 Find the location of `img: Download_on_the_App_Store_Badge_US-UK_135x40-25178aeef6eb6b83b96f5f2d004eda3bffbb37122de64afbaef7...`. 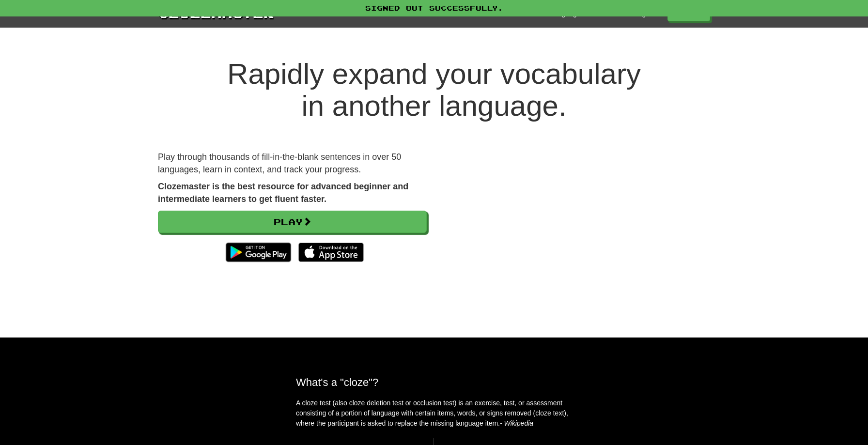

img: Download_on_the_App_Store_Badge_US-UK_135x40-25178aeef6eb6b83b96f5f2d004eda3bffbb37122de64afbaef7... is located at coordinates (331, 252).